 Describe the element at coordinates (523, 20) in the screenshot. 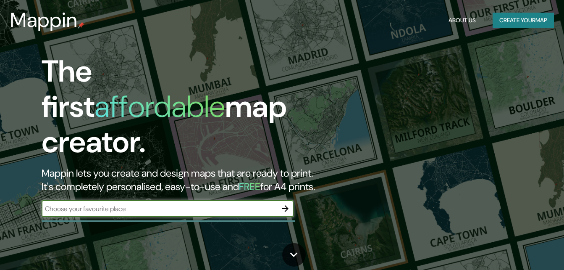

I see `font: Create your map` at that location.